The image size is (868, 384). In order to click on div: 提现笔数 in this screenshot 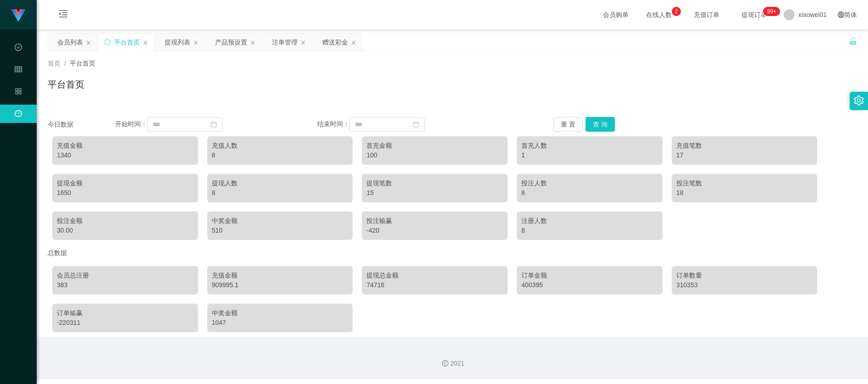, I will do `click(435, 183)`.